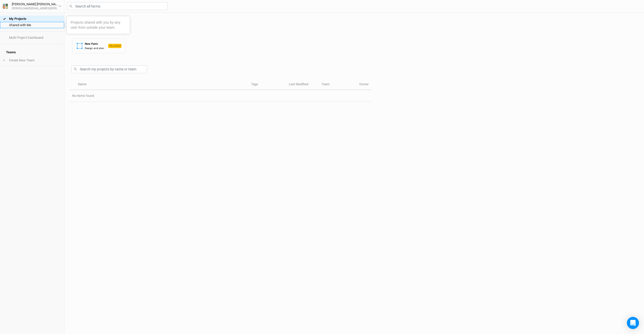 This screenshot has height=334, width=644. What do you see at coordinates (117, 6) in the screenshot?
I see `input: Search all farms` at bounding box center [117, 6].